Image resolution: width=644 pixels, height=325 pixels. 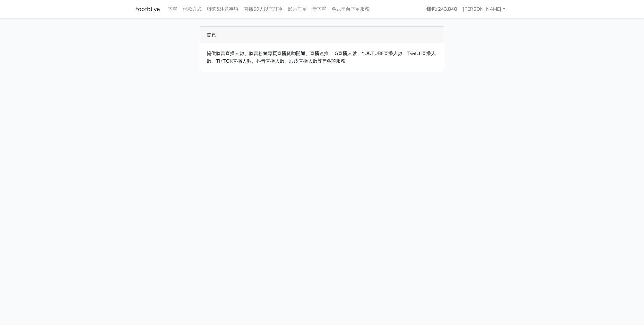 What do you see at coordinates (173, 9) in the screenshot?
I see `a: 下單` at bounding box center [173, 9].